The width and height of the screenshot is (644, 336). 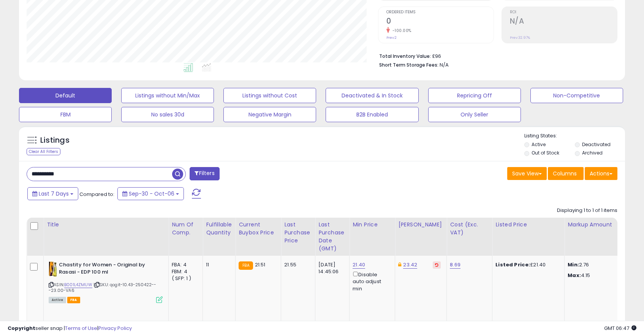 I want to click on button: Default, so click(x=65, y=96).